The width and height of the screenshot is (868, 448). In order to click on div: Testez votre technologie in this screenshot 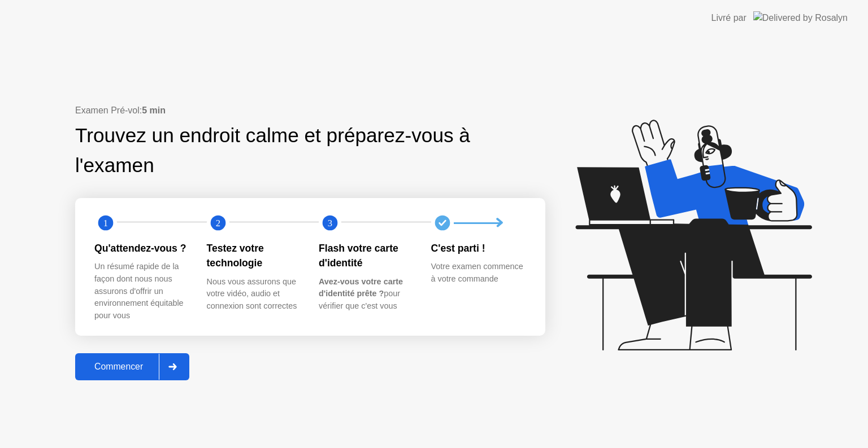, I will do `click(253, 256)`.